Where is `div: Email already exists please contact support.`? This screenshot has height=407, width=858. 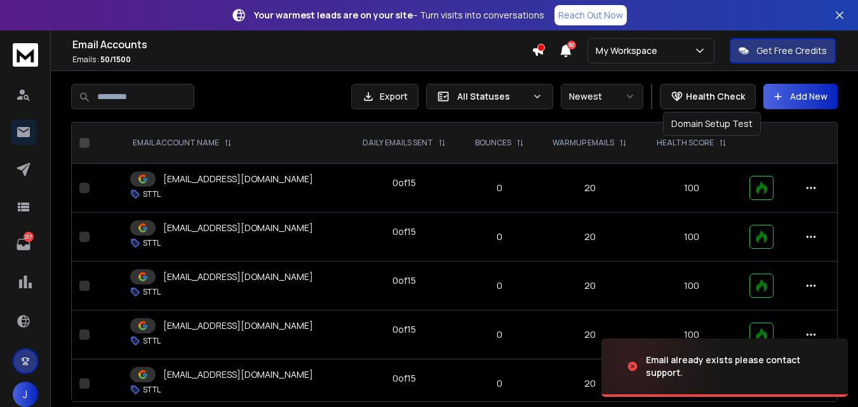 div: Email already exists please contact support. is located at coordinates (739, 366).